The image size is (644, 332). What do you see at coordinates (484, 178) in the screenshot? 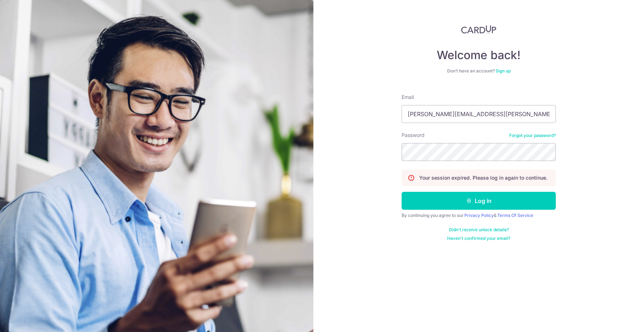
I see `p: Your session expired. Please log in again to continue.` at bounding box center [484, 178].